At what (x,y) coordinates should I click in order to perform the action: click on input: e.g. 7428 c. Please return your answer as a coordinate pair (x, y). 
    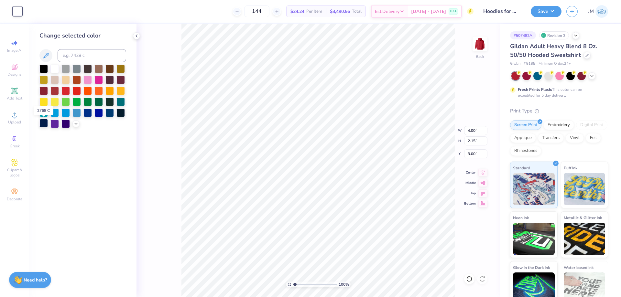
    Looking at the image, I should click on (92, 56).